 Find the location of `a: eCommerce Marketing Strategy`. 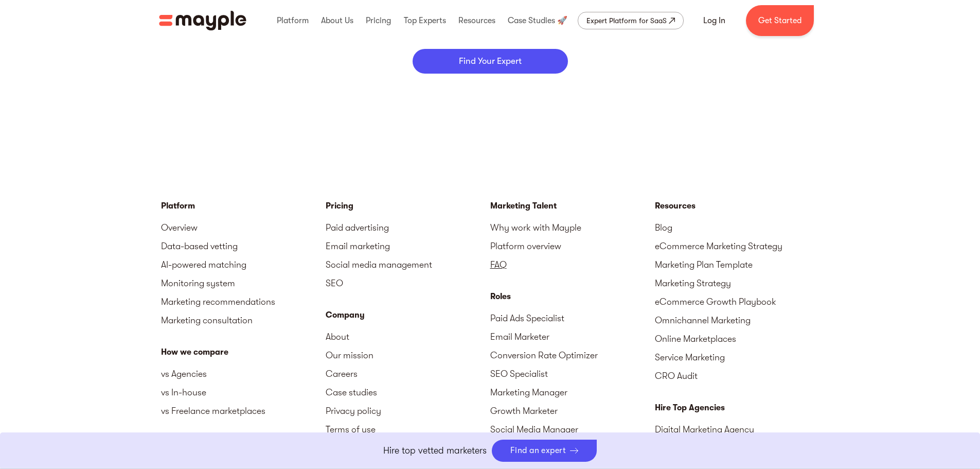

a: eCommerce Marketing Strategy is located at coordinates (737, 245).